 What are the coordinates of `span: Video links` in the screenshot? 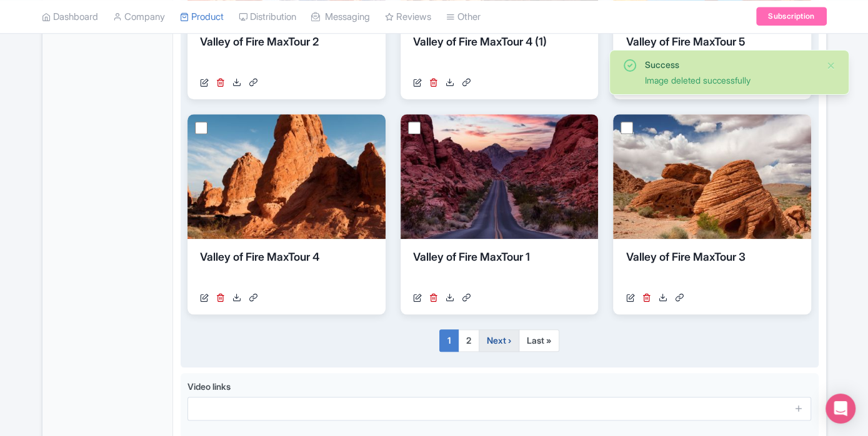 It's located at (209, 386).